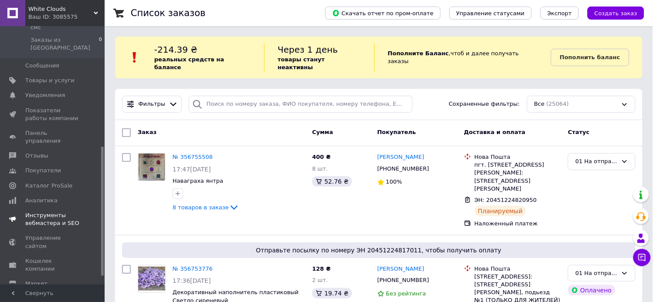 This screenshot has height=302, width=653. What do you see at coordinates (320, 280) in the screenshot?
I see `span: 2 шт.` at bounding box center [320, 280].